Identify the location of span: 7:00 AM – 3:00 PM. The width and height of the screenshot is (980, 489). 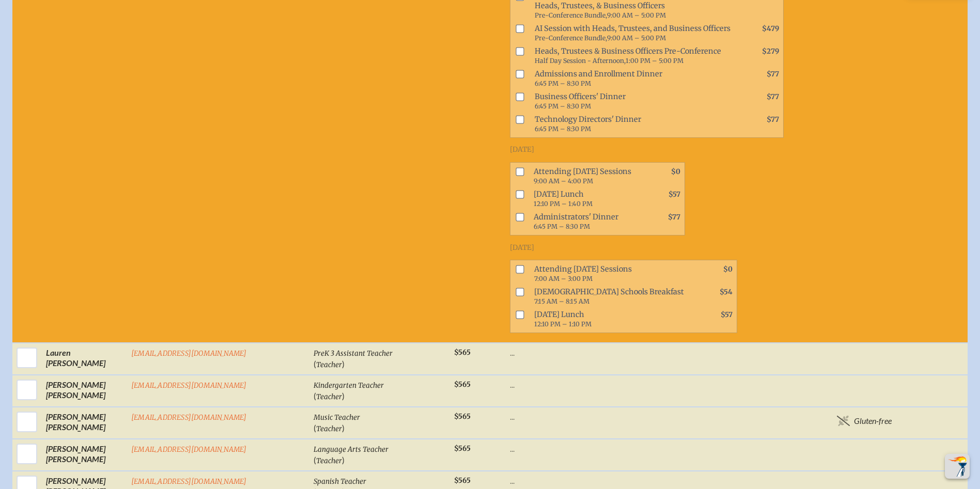
(563, 278).